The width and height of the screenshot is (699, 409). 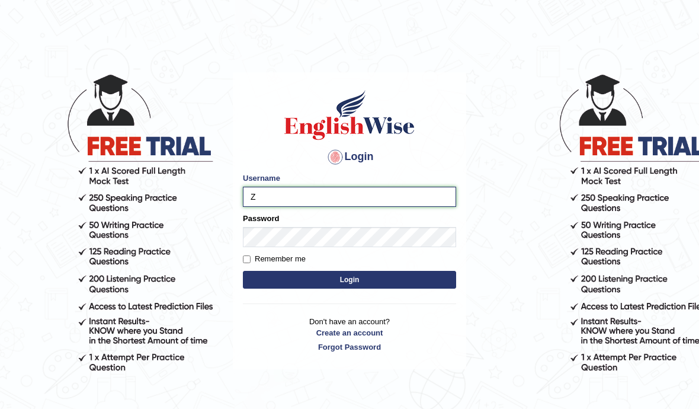 I want to click on a: Forgot Password, so click(x=349, y=346).